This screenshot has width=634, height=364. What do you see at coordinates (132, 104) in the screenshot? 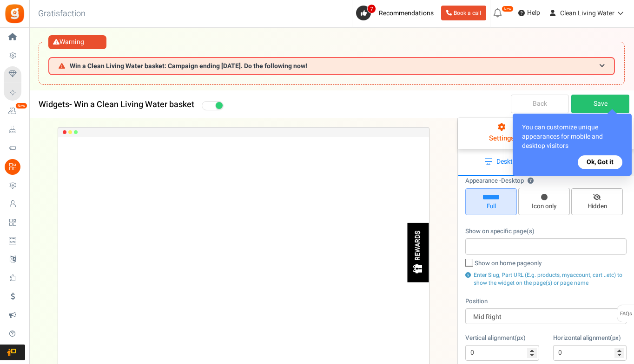
I see `span: - Win a Clean Living Water basket` at bounding box center [132, 104].